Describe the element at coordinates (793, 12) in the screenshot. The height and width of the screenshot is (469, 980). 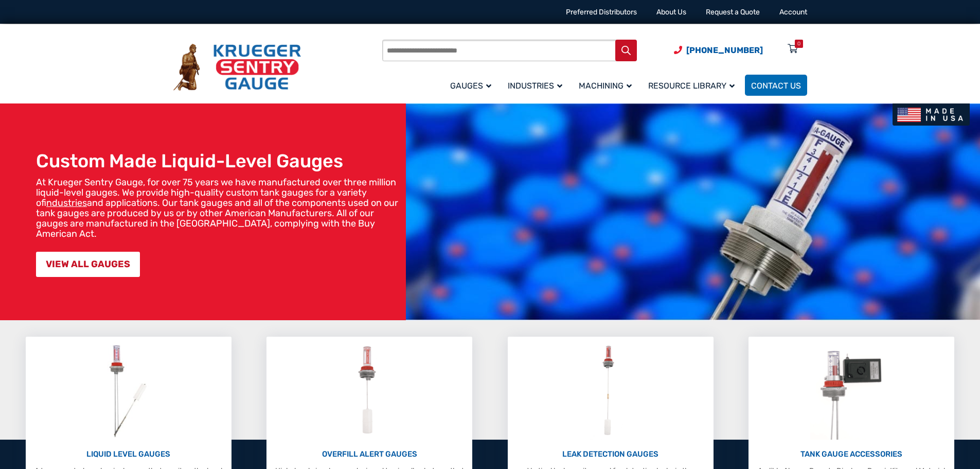
I see `a: Account` at that location.